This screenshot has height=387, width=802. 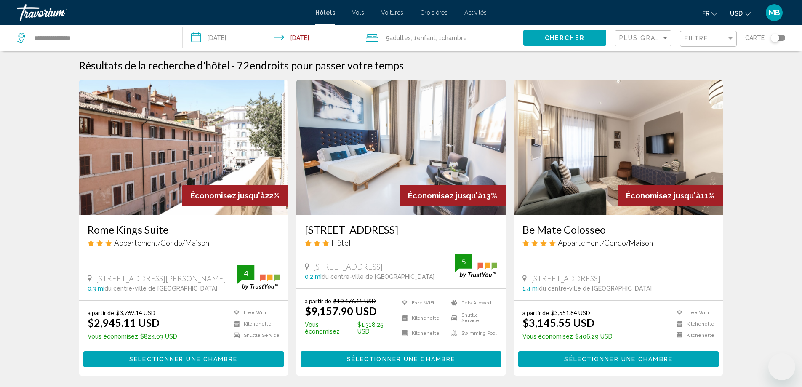 I want to click on span: Plus grandes économies, so click(x=669, y=38).